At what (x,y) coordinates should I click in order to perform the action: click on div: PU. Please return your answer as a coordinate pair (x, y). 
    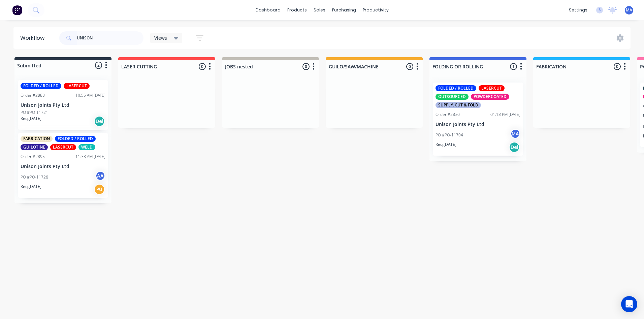
    Looking at the image, I should click on (100, 189).